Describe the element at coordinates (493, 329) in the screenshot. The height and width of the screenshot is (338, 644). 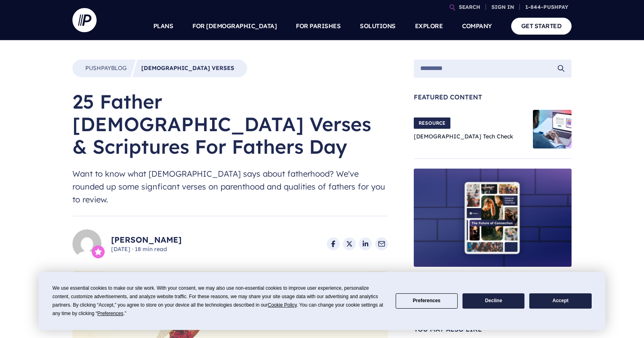
I see `span: You May Also Like` at that location.